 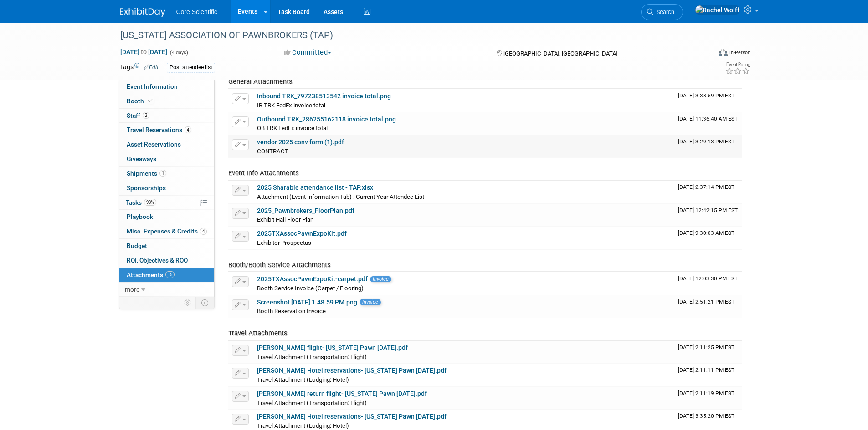 What do you see at coordinates (167, 260) in the screenshot?
I see `a: ROI, Objectives & ROO` at bounding box center [167, 260].